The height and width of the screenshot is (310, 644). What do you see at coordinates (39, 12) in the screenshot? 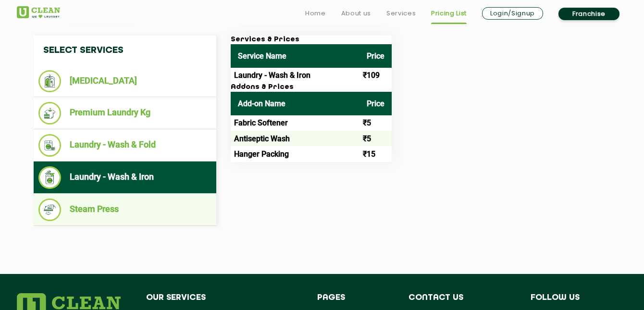
I see `img: UClean Laundry and Dry Cleaning` at bounding box center [39, 12].